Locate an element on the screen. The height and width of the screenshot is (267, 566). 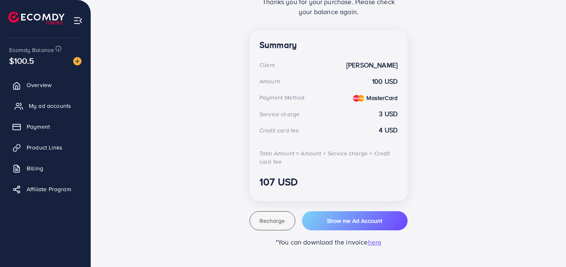
span: Show me Ad Account is located at coordinates (354, 220).